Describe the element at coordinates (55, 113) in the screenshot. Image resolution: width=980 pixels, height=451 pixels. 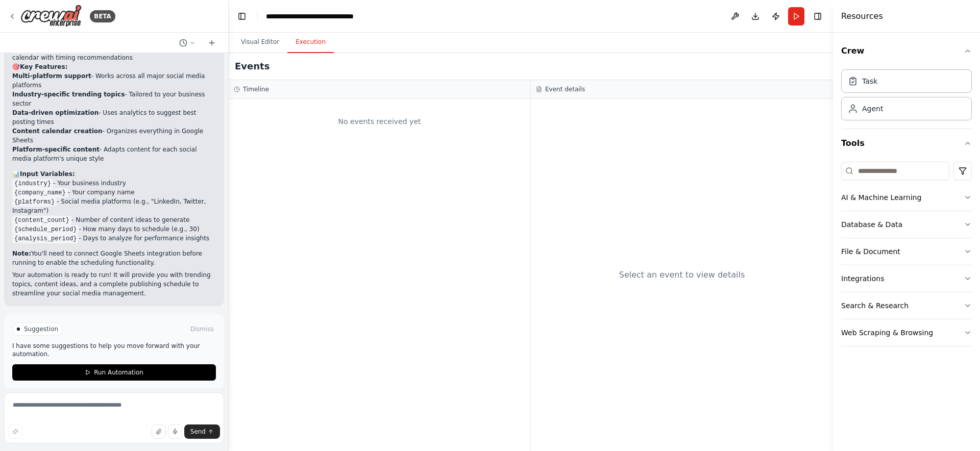
I see `strong: Data-driven optimization` at that location.